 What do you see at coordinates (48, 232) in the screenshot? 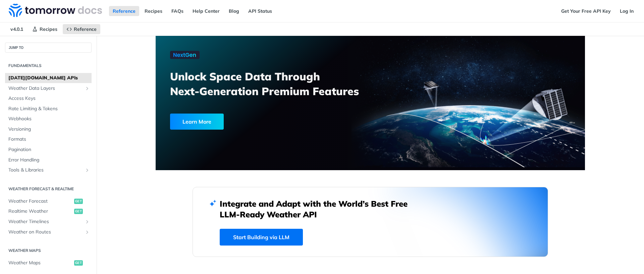
I see `a: Weather on RoutesShow subpages for Weather on Routes` at bounding box center [48, 232].